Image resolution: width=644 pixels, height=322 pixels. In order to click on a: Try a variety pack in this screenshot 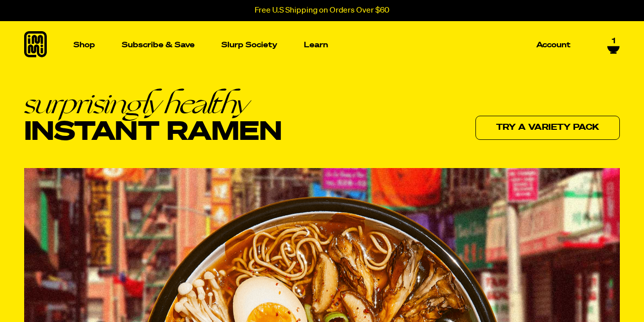, I will do `click(547, 128)`.